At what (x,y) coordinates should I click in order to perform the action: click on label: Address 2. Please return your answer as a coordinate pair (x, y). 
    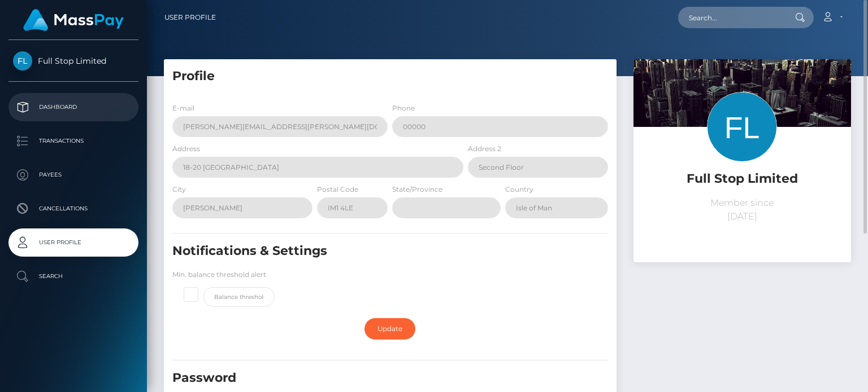
    Looking at the image, I should click on (484, 149).